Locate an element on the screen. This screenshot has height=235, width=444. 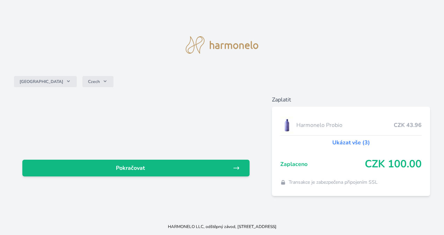
span: Harmonelo Probio is located at coordinates (345, 125).